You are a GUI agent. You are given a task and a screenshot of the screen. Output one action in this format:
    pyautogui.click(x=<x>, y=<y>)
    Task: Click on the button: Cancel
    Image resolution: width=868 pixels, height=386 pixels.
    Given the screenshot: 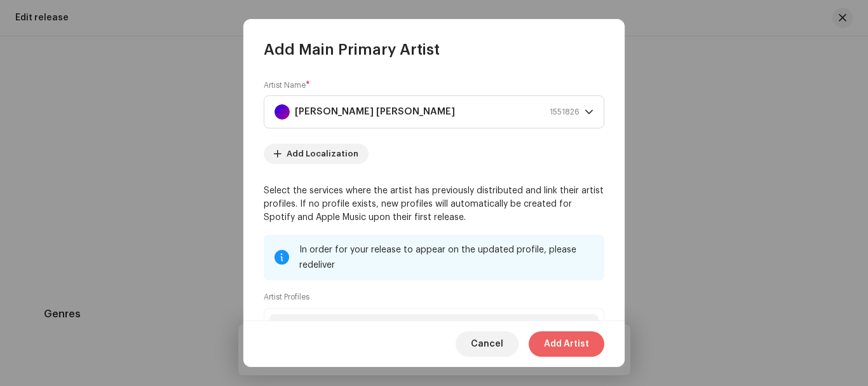 What is the action you would take?
    pyautogui.click(x=487, y=344)
    